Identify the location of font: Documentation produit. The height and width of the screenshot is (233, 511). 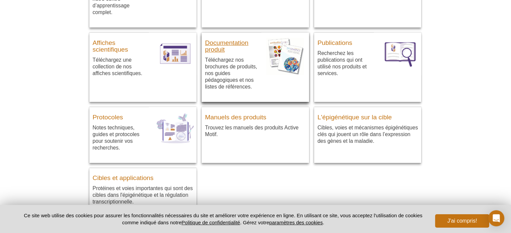
(226, 46).